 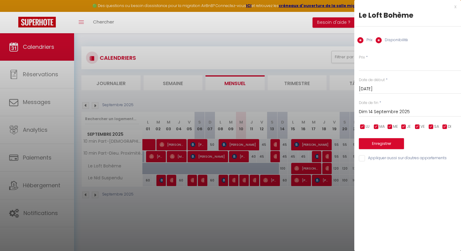 I want to click on span: JE, so click(x=409, y=127).